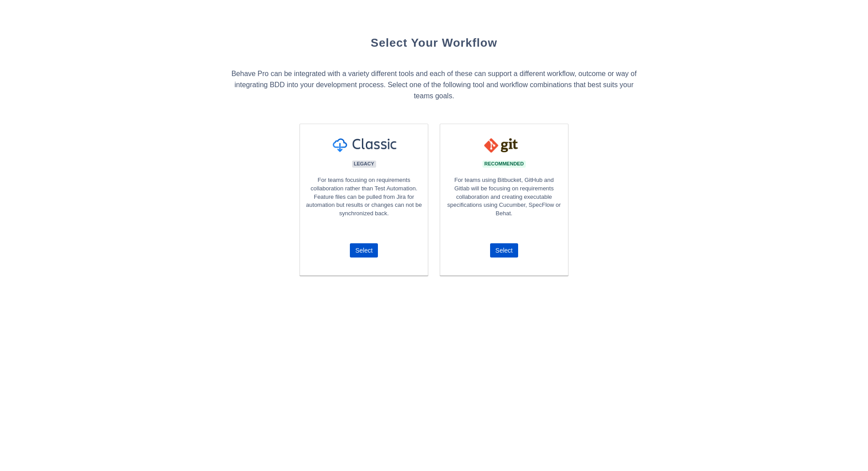 This screenshot has width=868, height=471. What do you see at coordinates (504, 163) in the screenshot?
I see `span: recommended` at bounding box center [504, 163].